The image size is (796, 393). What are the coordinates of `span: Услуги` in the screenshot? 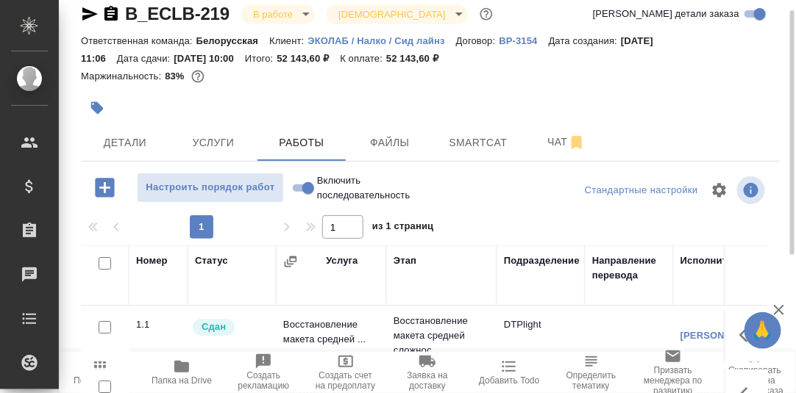 It's located at (213, 143).